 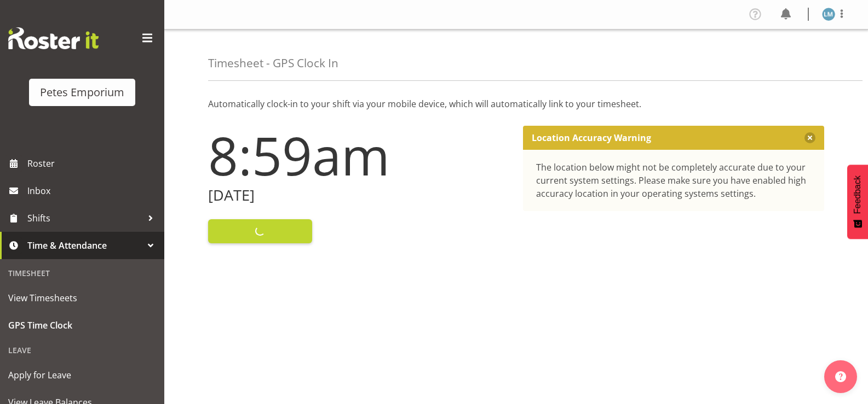 What do you see at coordinates (358, 156) in the screenshot?
I see `h1: 8:59am` at bounding box center [358, 156].